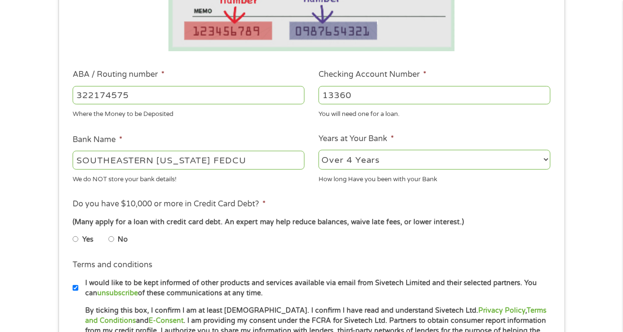  I want to click on div: (Many apply for a loan with credit card debt. An expert may help reduce balances, waive late fees..., so click(311, 223).